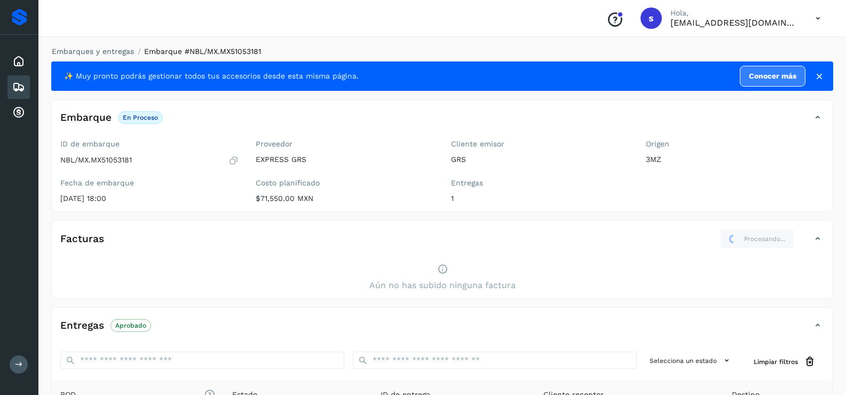 The image size is (846, 395). What do you see at coordinates (345, 144) in the screenshot?
I see `label: Proveedor` at bounding box center [345, 144].